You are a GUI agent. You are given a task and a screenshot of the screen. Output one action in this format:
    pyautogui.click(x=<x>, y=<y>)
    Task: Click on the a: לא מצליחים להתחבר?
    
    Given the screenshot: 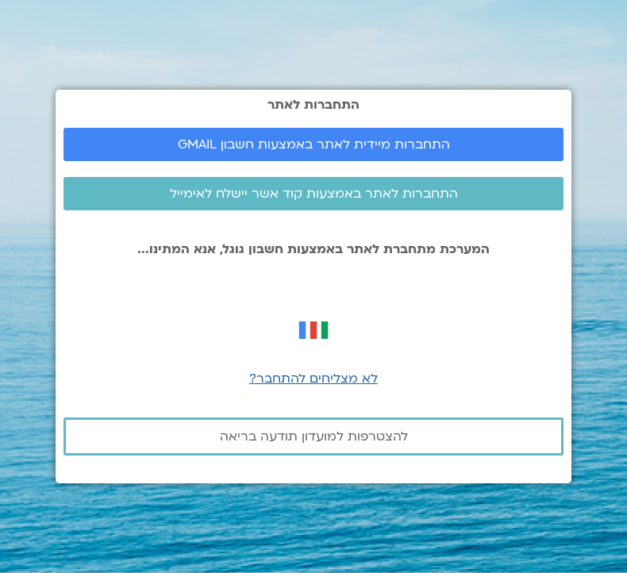 What is the action you would take?
    pyautogui.click(x=314, y=379)
    